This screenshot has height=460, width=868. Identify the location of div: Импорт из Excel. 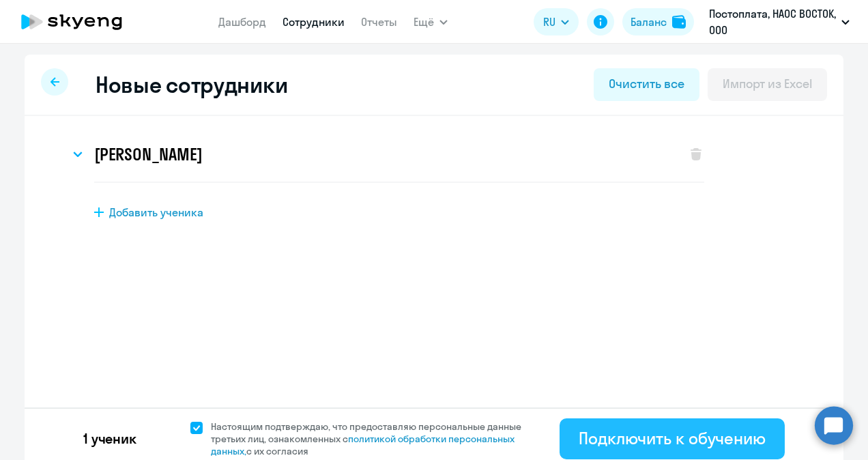
(767, 84).